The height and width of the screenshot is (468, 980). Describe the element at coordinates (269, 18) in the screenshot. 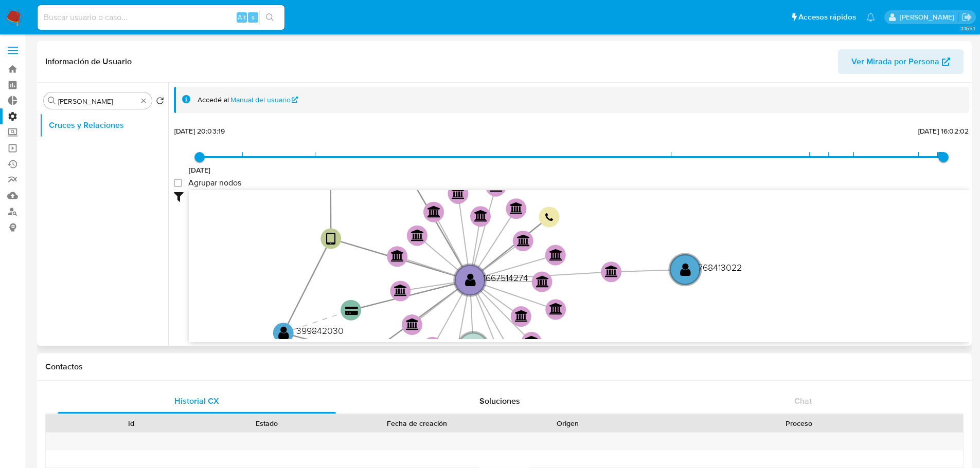

I see `button: search-icon` at that location.